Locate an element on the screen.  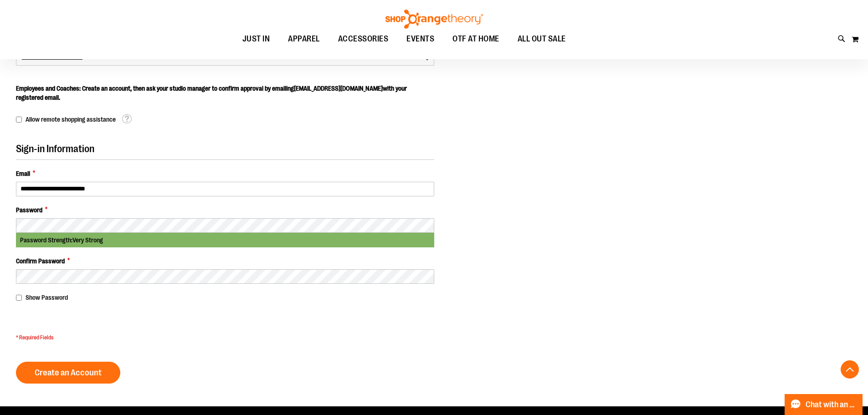
span: Email is located at coordinates (23, 174).